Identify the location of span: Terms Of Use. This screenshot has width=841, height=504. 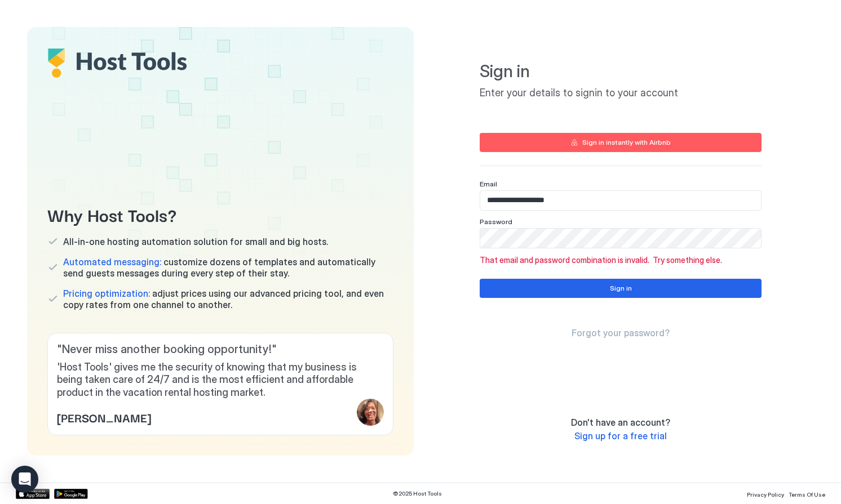
(806, 494).